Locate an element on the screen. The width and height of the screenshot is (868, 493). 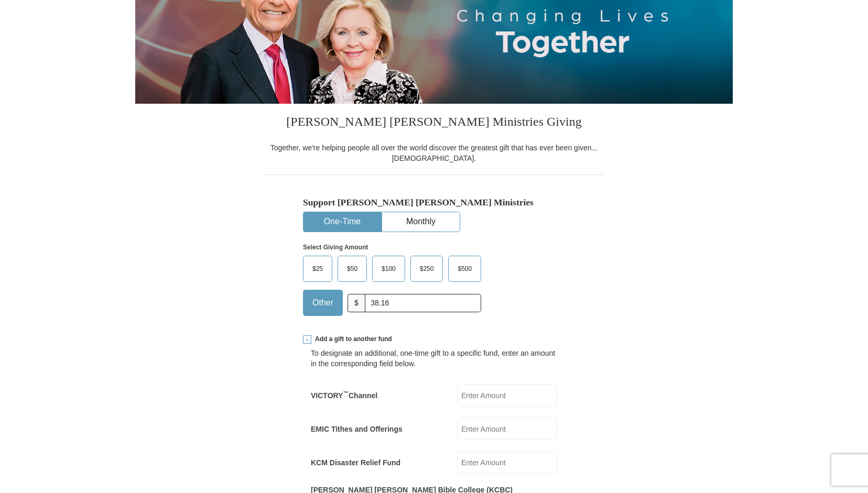
input: Other Amount is located at coordinates (423, 303).